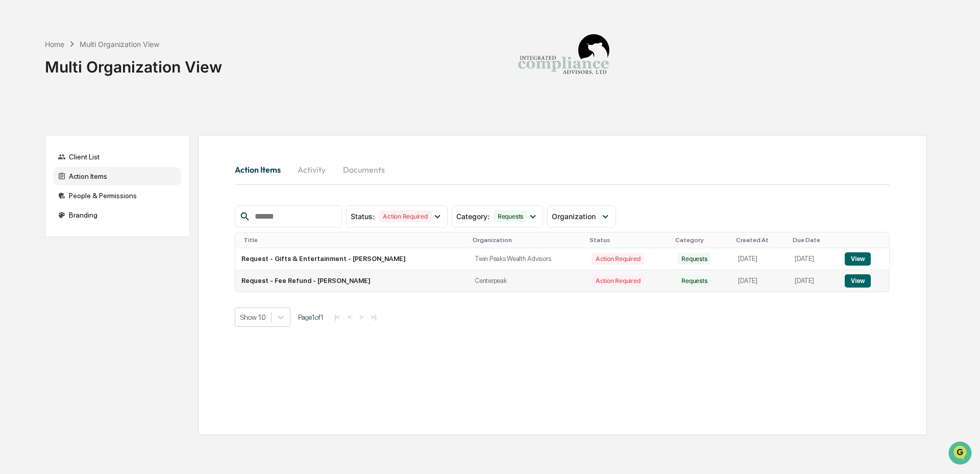 The image size is (980, 474). What do you see at coordinates (814, 240) in the screenshot?
I see `div: Due Date` at bounding box center [814, 240].